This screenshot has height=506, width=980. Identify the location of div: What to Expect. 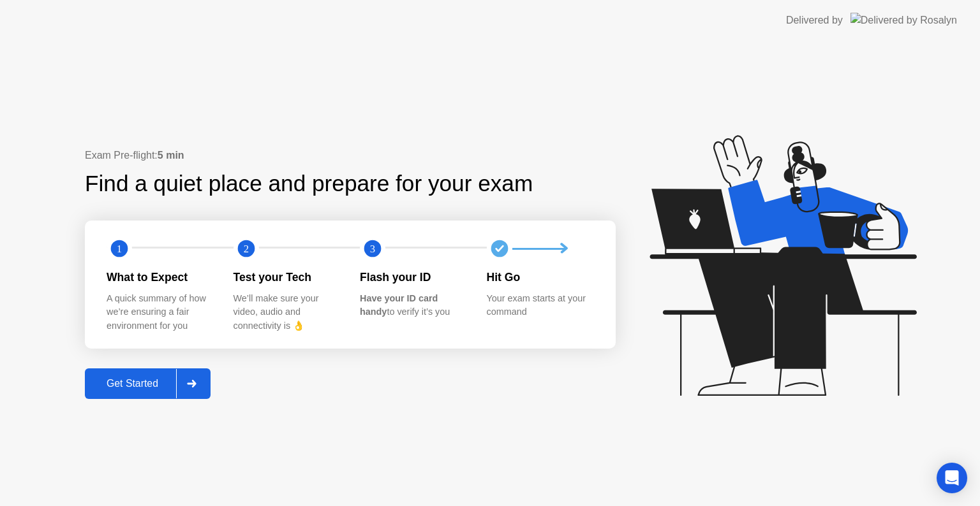
(159, 277).